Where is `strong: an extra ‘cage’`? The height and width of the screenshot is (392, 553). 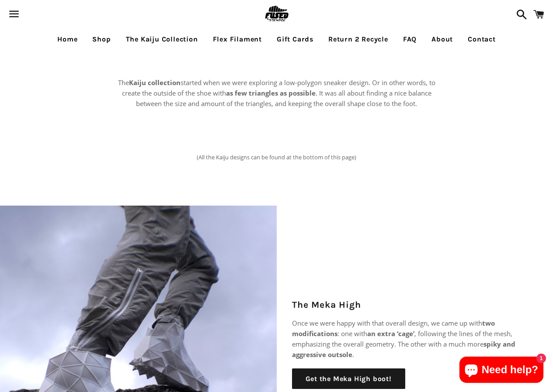
strong: an extra ‘cage’ is located at coordinates (390, 334).